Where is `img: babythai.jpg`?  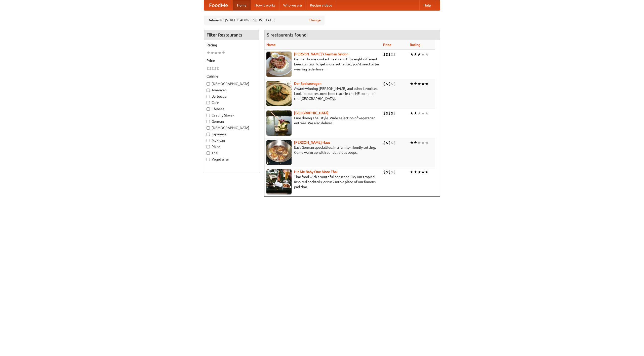
img: babythai.jpg is located at coordinates (279, 182).